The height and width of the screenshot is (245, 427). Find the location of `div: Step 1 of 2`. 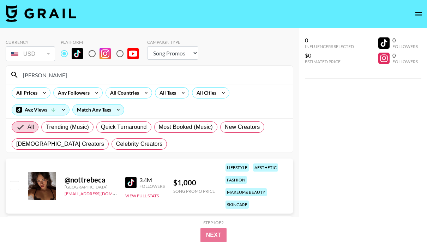

div: Step 1 of 2 is located at coordinates (214, 222).